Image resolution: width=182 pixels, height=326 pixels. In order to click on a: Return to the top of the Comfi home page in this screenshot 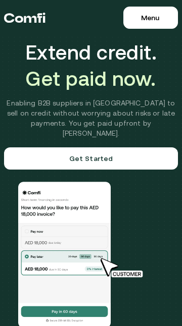, I will do `click(25, 18)`.